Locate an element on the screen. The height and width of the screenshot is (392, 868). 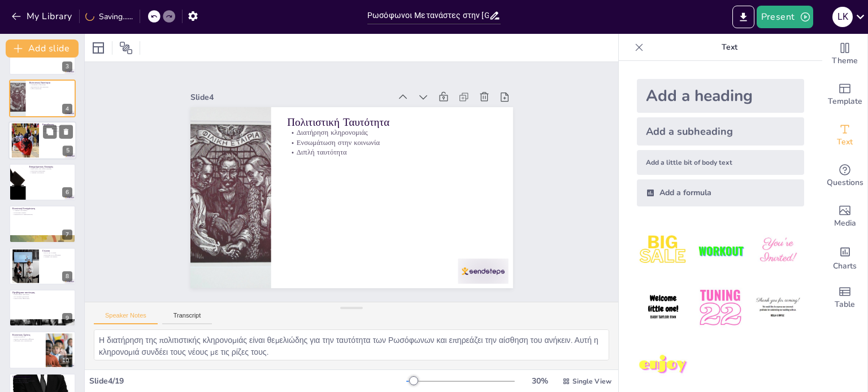
p: Πολιτική Συμμετοχή is located at coordinates (42, 377).